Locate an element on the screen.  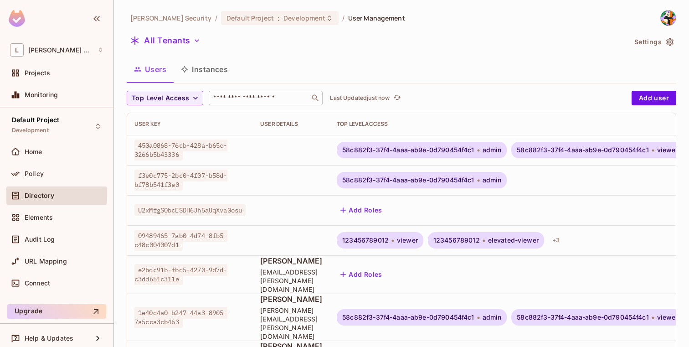
span: L is located at coordinates (17, 50).